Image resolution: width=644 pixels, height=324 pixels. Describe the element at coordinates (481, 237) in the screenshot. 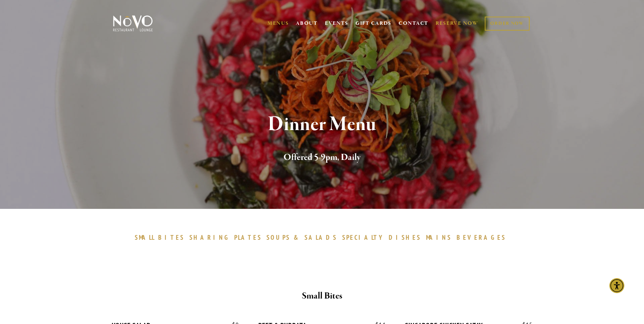

I see `span: BEVERAGES` at that location.